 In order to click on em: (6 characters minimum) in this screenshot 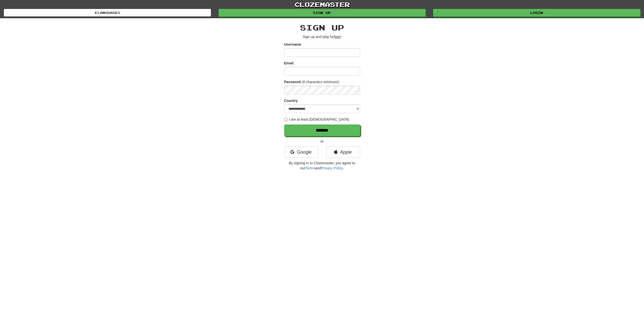, I will do `click(321, 82)`.